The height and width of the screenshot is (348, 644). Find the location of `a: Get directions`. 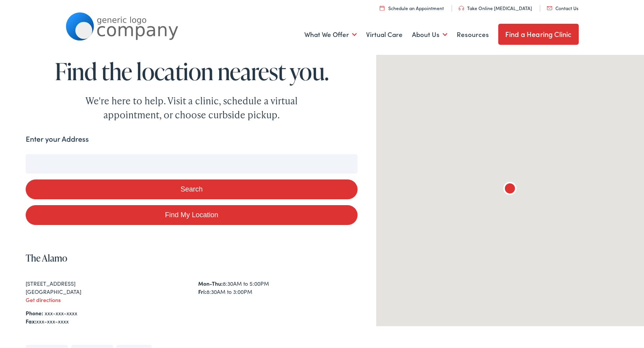

a: Get directions is located at coordinates (43, 300).